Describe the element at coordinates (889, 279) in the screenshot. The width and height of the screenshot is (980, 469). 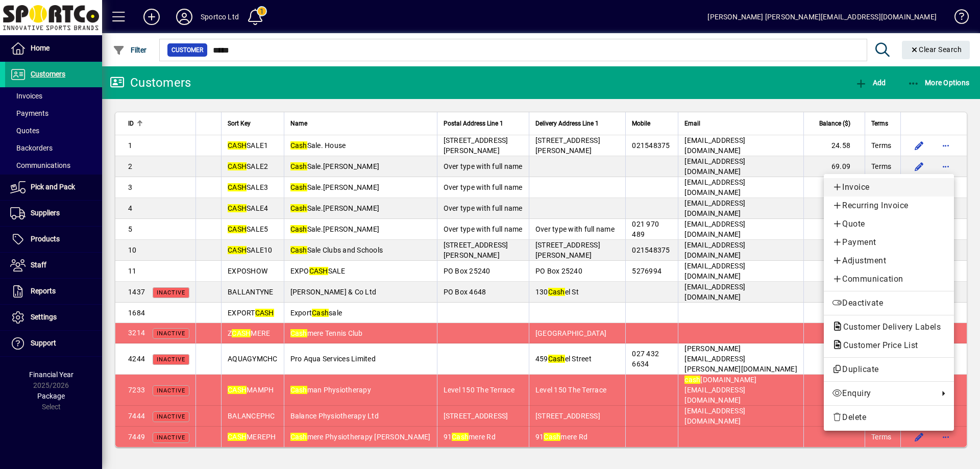
I see `span: Communication` at that location.